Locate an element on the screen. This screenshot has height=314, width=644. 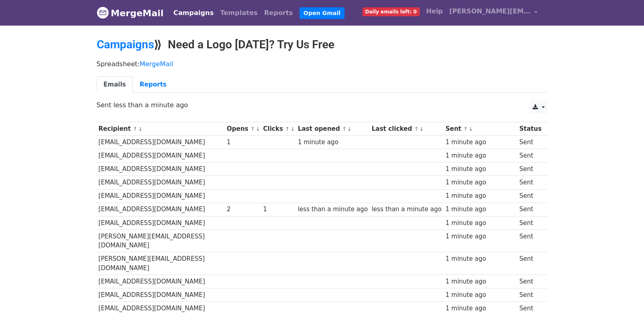
p: Spreadsheet: is located at coordinates (322, 64).